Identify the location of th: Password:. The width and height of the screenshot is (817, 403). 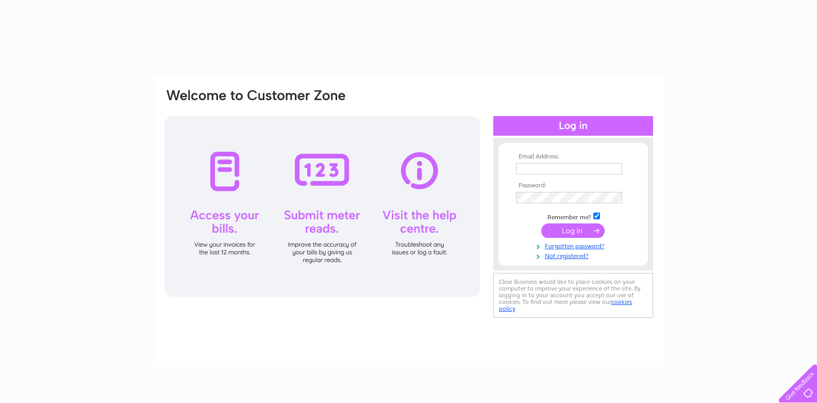
(573, 186).